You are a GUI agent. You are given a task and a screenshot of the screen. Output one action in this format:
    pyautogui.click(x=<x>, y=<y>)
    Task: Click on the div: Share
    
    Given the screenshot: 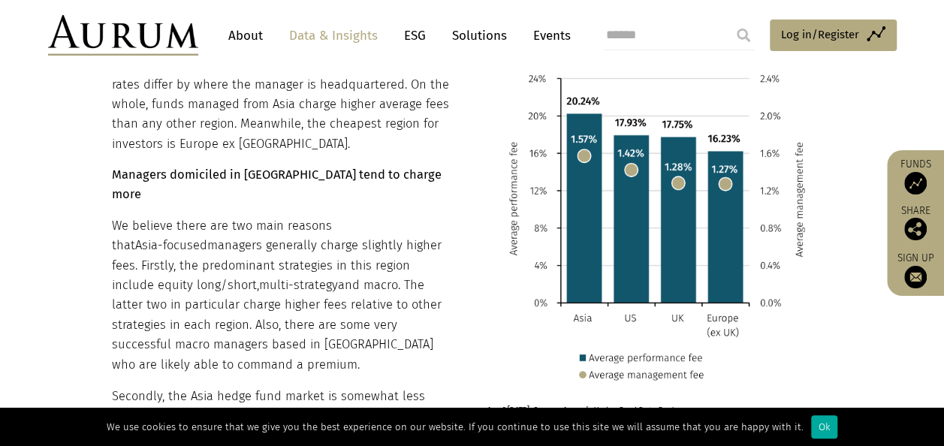 What is the action you would take?
    pyautogui.click(x=915, y=223)
    